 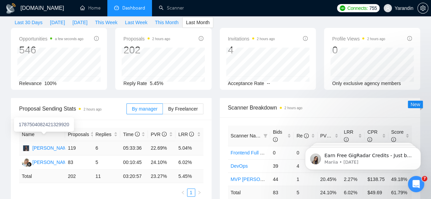 I want to click on li: Next Page, so click(x=199, y=193).